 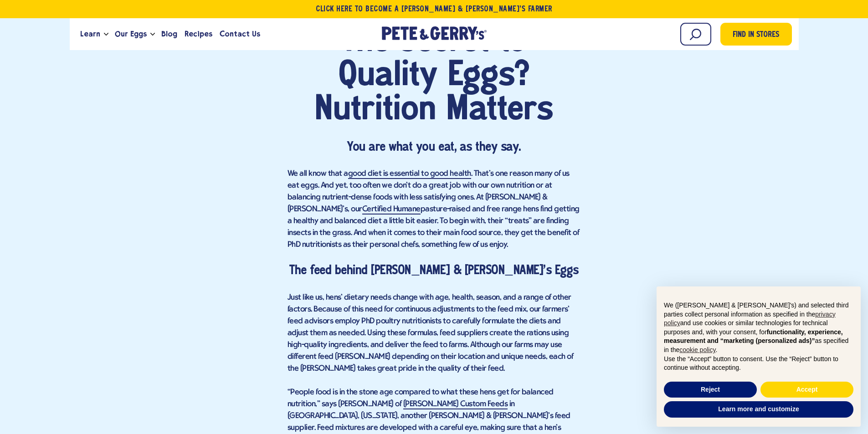 What do you see at coordinates (240, 34) in the screenshot?
I see `span: Contact Us` at bounding box center [240, 34].